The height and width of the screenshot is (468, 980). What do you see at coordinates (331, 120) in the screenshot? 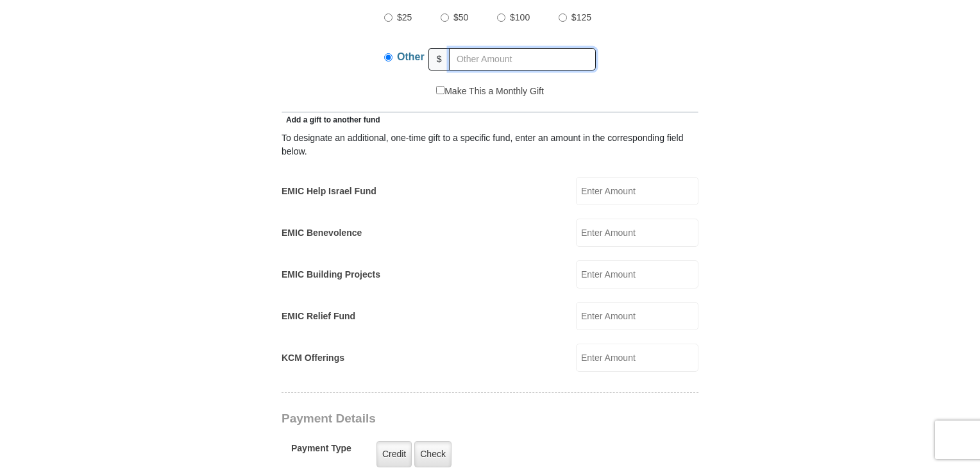
I see `span: Add a gift to another fund` at bounding box center [331, 120].